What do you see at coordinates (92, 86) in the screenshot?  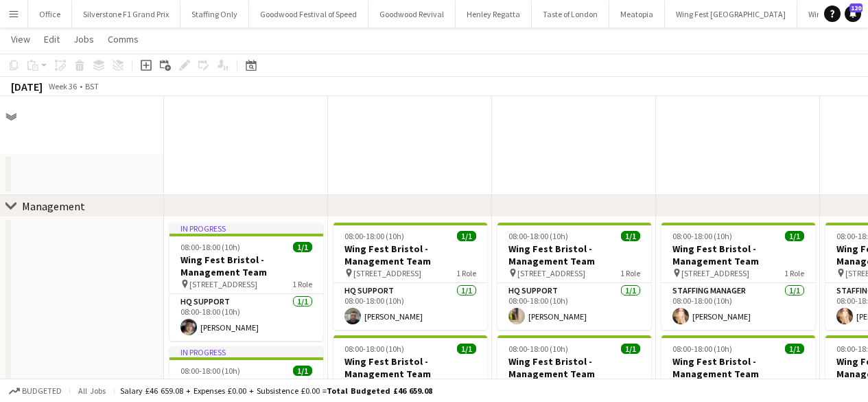 I see `div: BST` at bounding box center [92, 86].